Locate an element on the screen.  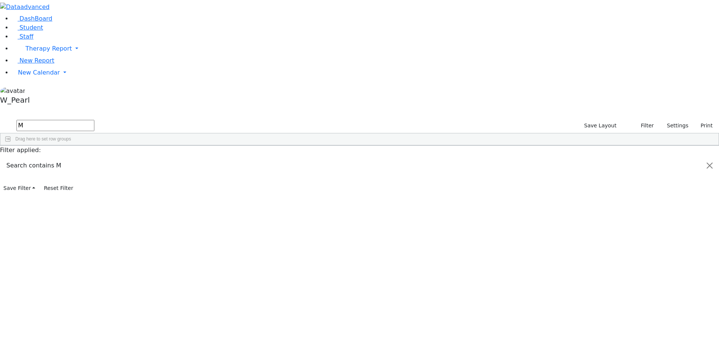
button: Print is located at coordinates (703, 125).